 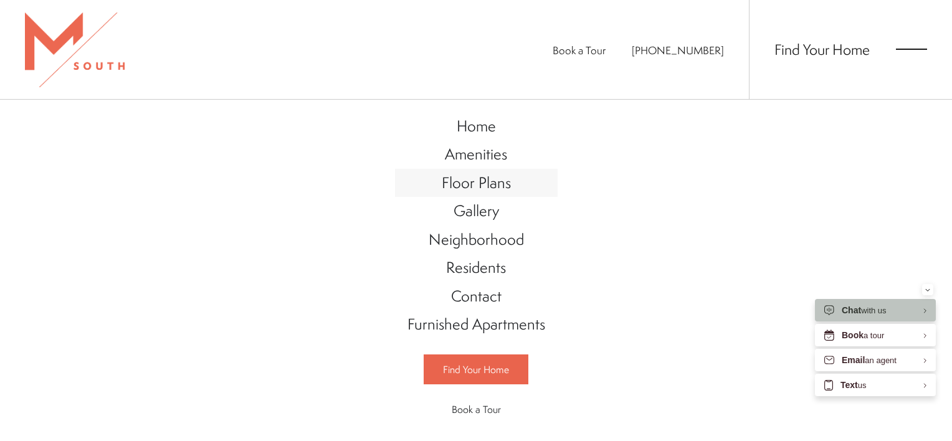 What do you see at coordinates (476, 182) in the screenshot?
I see `span: Floor Plans` at bounding box center [476, 182].